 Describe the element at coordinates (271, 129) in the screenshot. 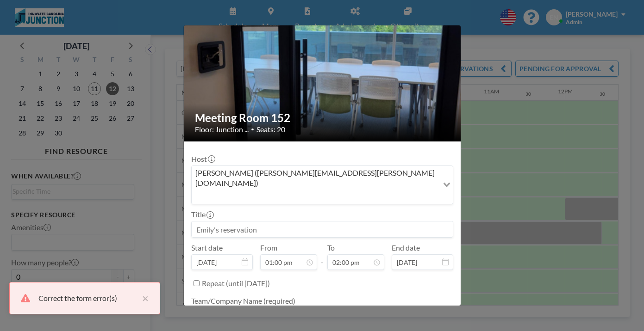

I see `span: Seats: 20` at that location.